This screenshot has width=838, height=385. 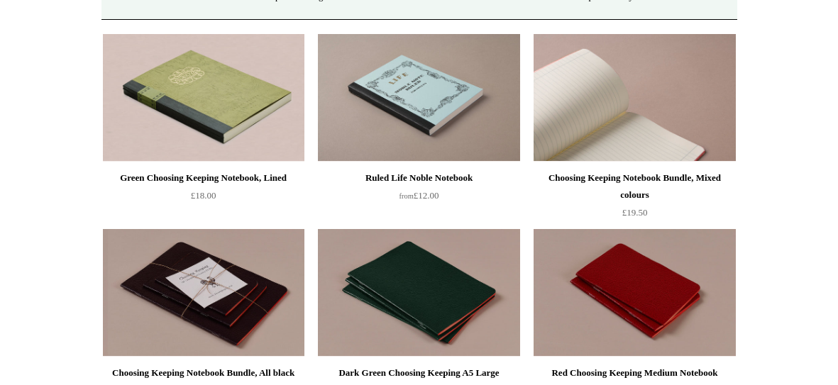 What do you see at coordinates (419, 293) in the screenshot?
I see `img: Dark Green Choosing Keeping A5 Large Notebook` at bounding box center [419, 293].